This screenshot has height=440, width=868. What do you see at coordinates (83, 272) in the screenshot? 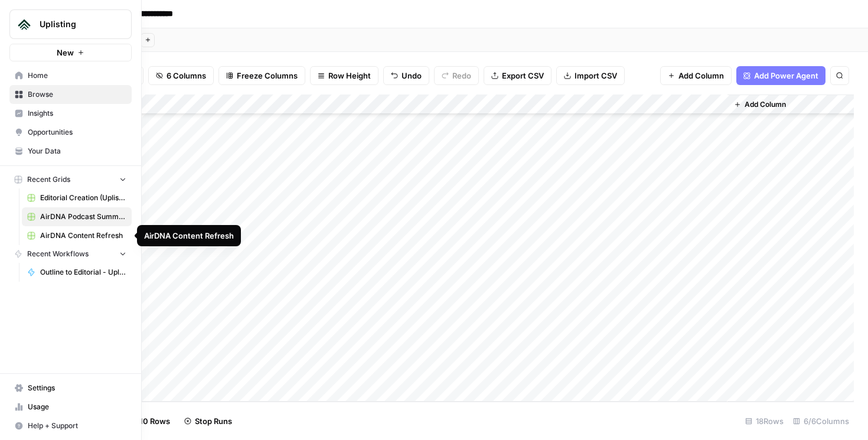
I see `span: Outline to Editorial - Uplisting` at bounding box center [83, 272].